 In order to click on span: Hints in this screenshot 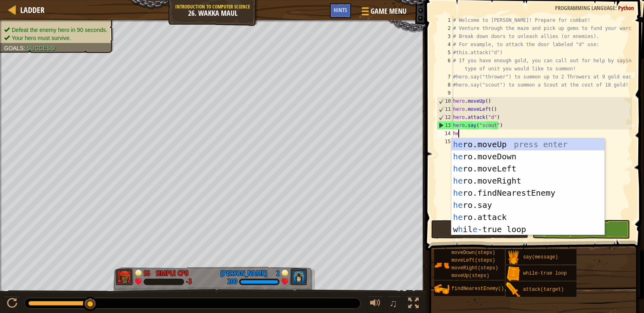, I will do `click(340, 10)`.